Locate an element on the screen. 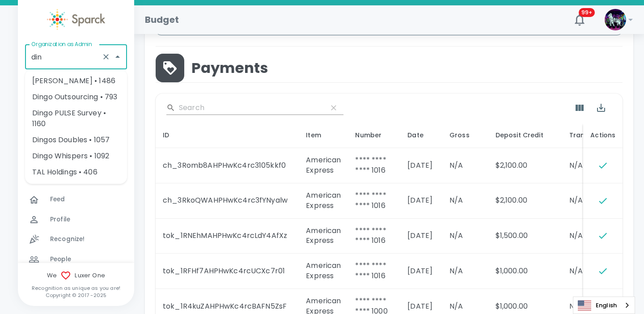 This screenshot has width=644, height=314. button: Export is located at coordinates (601, 108).